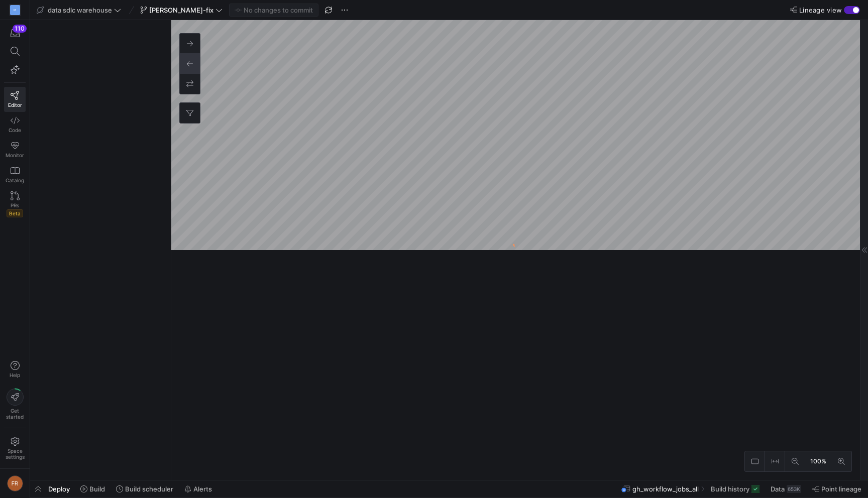 This screenshot has height=498, width=868. I want to click on span: Editor, so click(15, 105).